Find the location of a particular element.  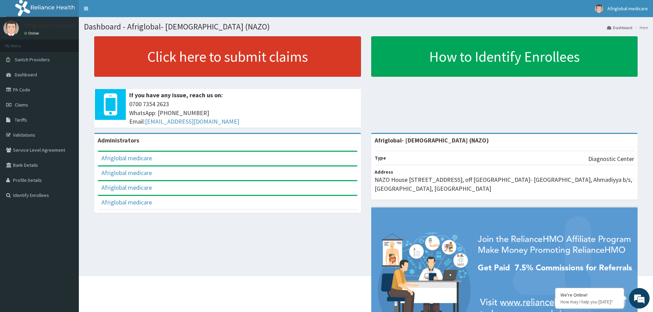

a: Click here to submit claims is located at coordinates (227, 57).